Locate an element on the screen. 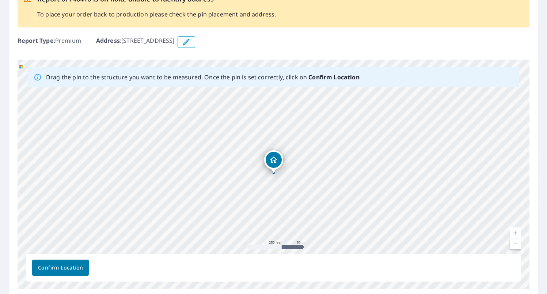 This screenshot has height=294, width=547. b: Confirm Location is located at coordinates (334, 77).